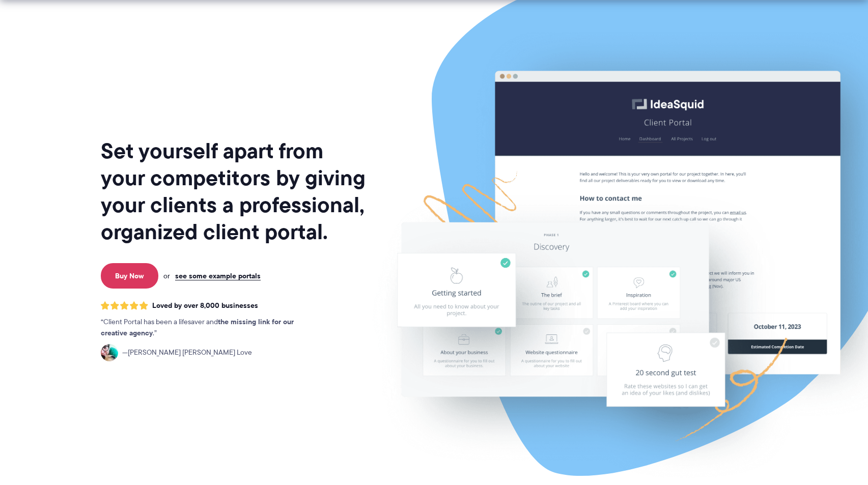  What do you see at coordinates (234, 192) in the screenshot?
I see `h1: Set yourself apart from your competitors by giving your clients a professional, organized client ...` at bounding box center [234, 192].